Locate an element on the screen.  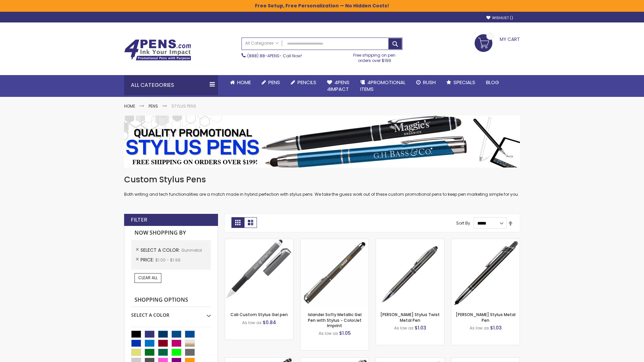
a: Specials is located at coordinates (461, 82).